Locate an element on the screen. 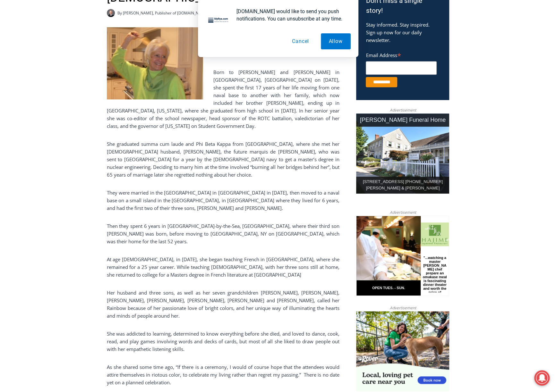  button: Allow is located at coordinates (336, 41).